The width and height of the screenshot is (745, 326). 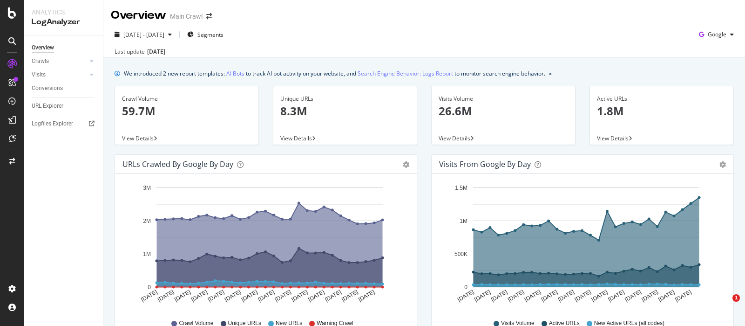 I want to click on span: Segments, so click(x=211, y=34).